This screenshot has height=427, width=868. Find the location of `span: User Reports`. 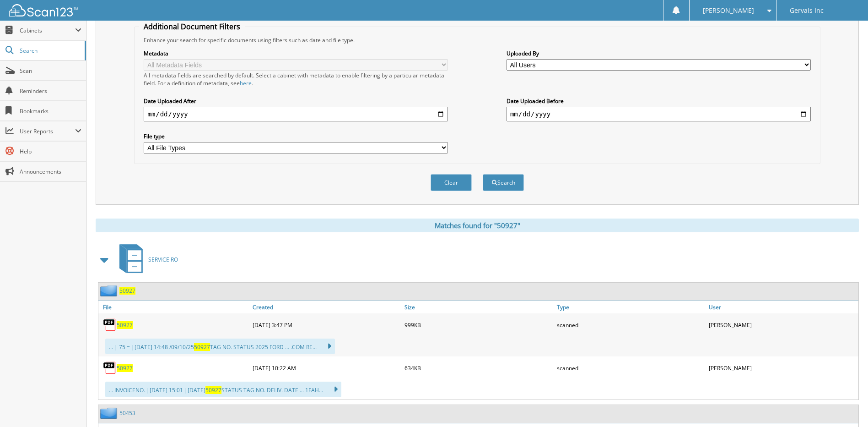

span: User Reports is located at coordinates (47, 131).